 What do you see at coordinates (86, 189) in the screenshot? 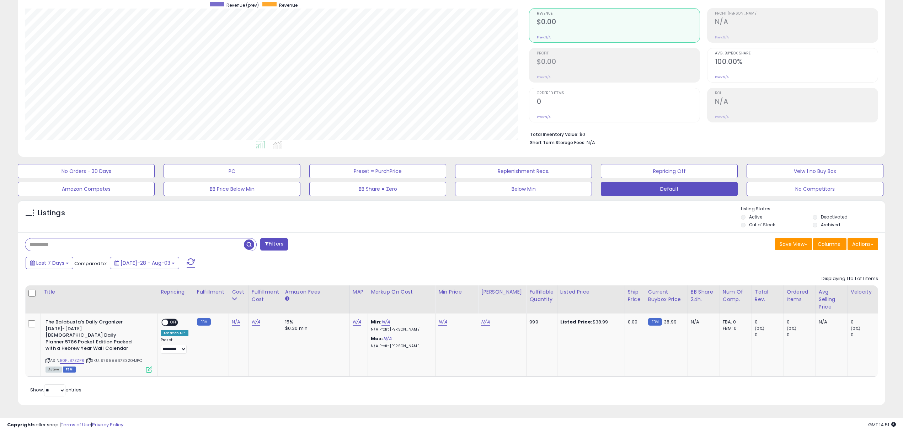
I see `button: Amazon Competes` at bounding box center [86, 189].